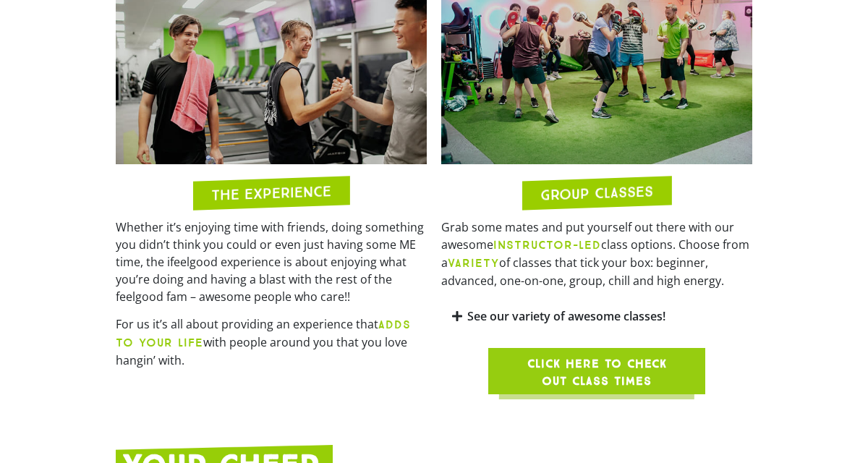  I want to click on div: See our variety of awesome classes!, so click(597, 316).